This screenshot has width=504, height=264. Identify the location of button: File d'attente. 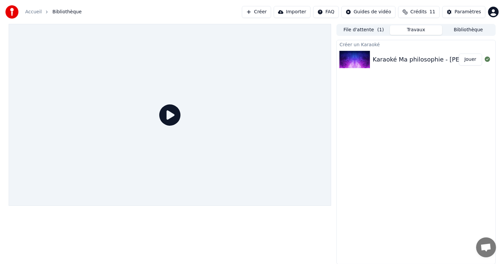
(364, 30).